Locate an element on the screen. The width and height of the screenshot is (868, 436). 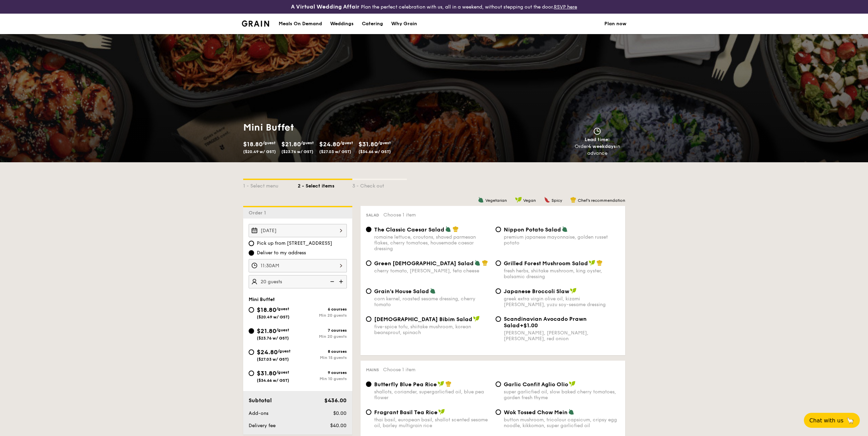
img: Grain is located at coordinates (255, 23).